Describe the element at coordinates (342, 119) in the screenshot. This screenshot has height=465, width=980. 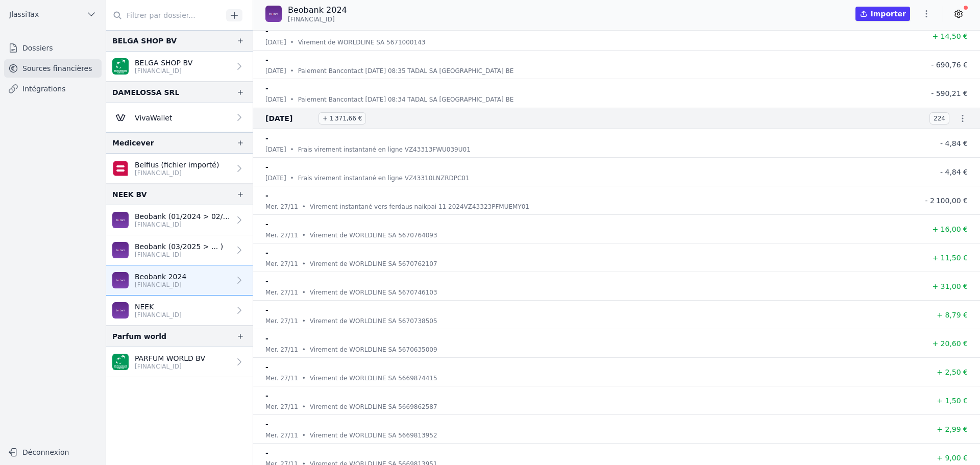
I see `span: + 1 371,66 €` at that location.